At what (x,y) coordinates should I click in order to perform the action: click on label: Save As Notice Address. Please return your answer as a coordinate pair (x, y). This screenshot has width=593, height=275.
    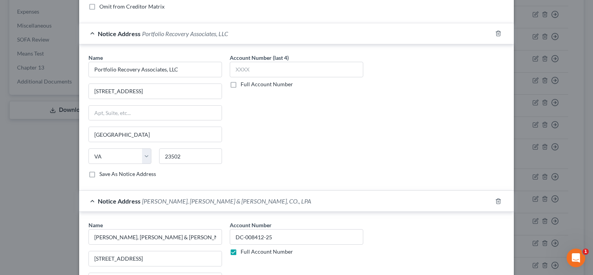
    Looking at the image, I should click on (128, 174).